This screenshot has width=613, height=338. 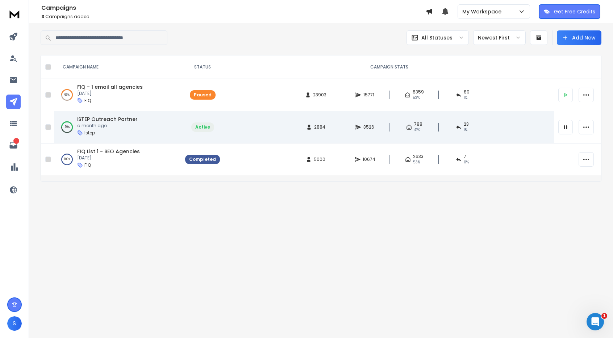 I want to click on button: Get Free Credits, so click(x=569, y=12).